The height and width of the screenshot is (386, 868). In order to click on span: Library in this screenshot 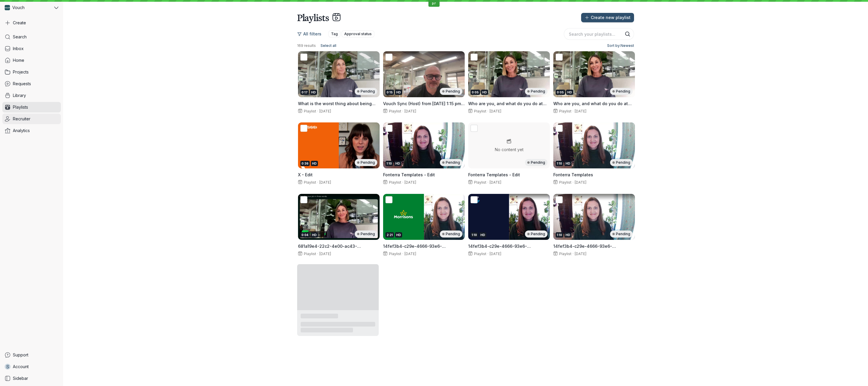, I will do `click(19, 96)`.